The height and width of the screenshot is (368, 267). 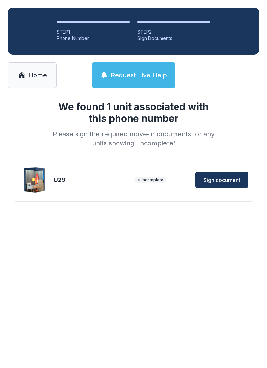 What do you see at coordinates (133, 139) in the screenshot?
I see `div: Please sign the required move-in documents for any units showing 'Incomplete'` at bounding box center [133, 139].